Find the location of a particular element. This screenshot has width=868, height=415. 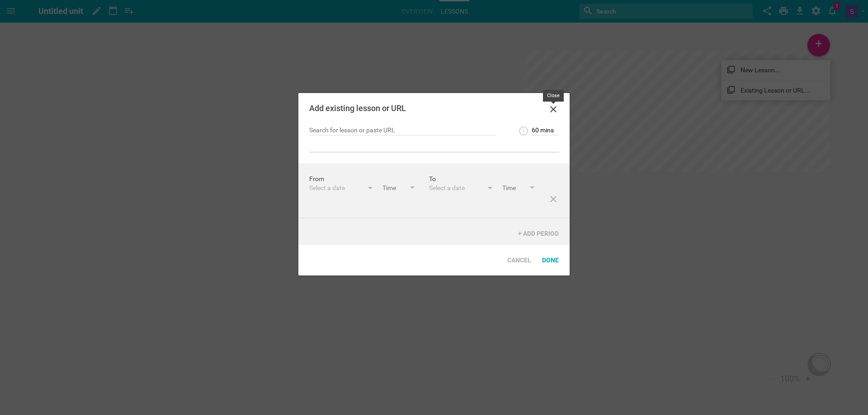

input: Duration is located at coordinates (545, 131).